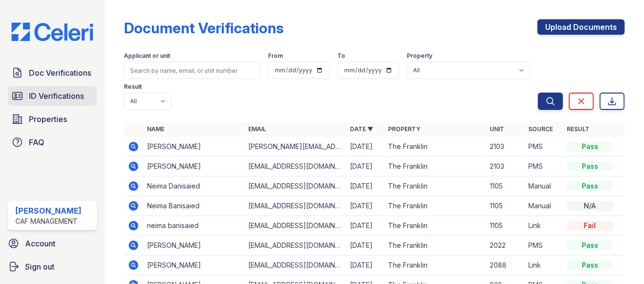  Describe the element at coordinates (52, 267) in the screenshot. I see `button: Sign out` at that location.